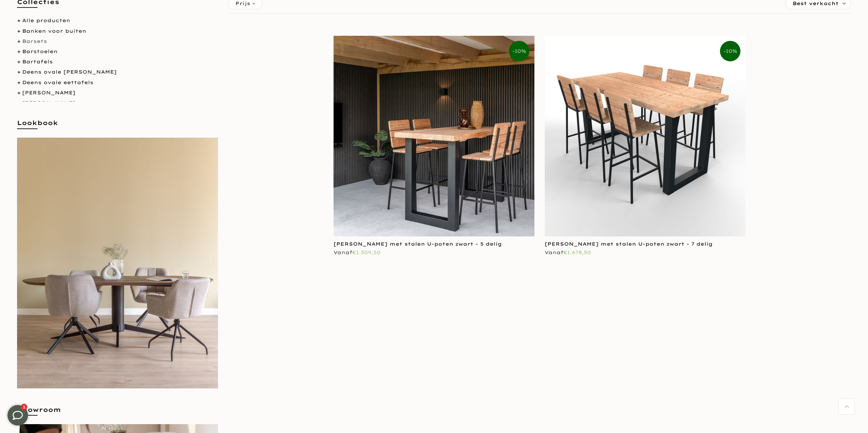 This screenshot has width=868, height=433. I want to click on a: Banken voor buiten, so click(54, 31).